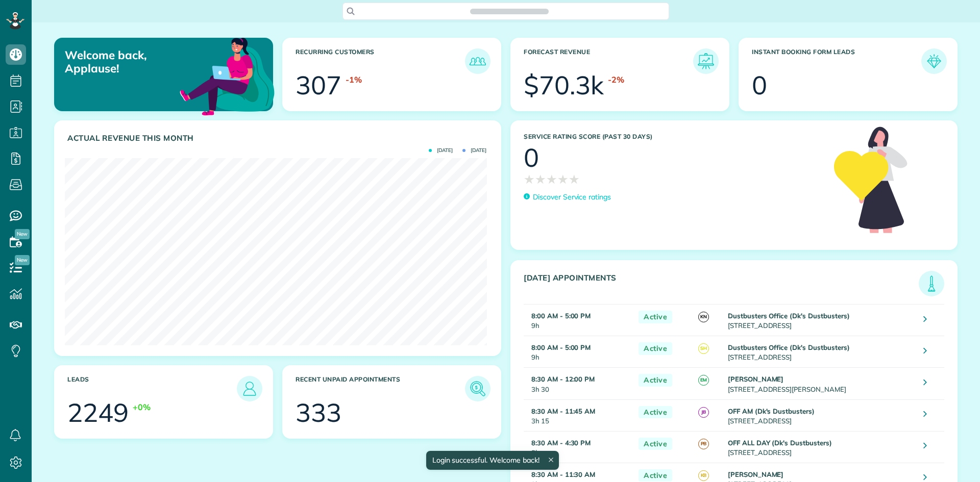 The image size is (980, 482). What do you see at coordinates (578, 447) in the screenshot?
I see `td: 8h` at bounding box center [578, 447].